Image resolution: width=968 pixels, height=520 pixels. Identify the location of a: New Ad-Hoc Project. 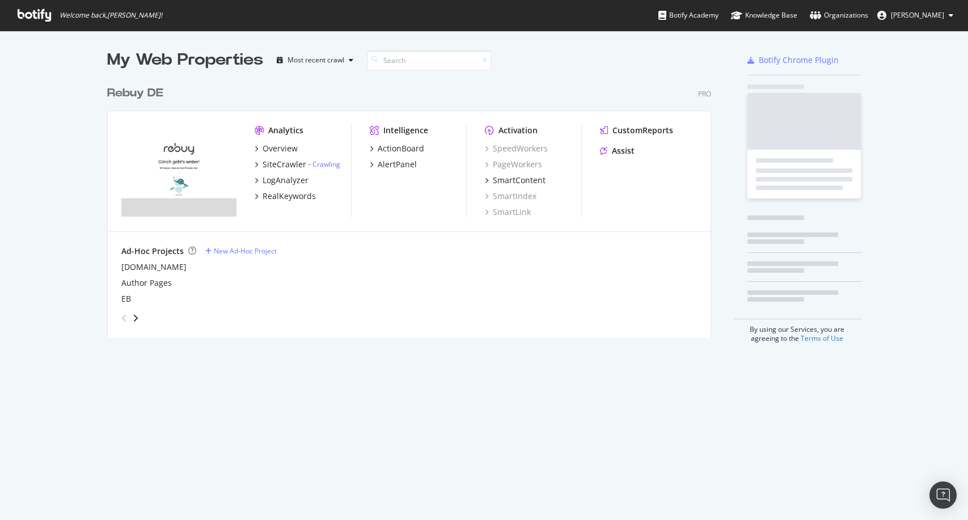
(241, 251).